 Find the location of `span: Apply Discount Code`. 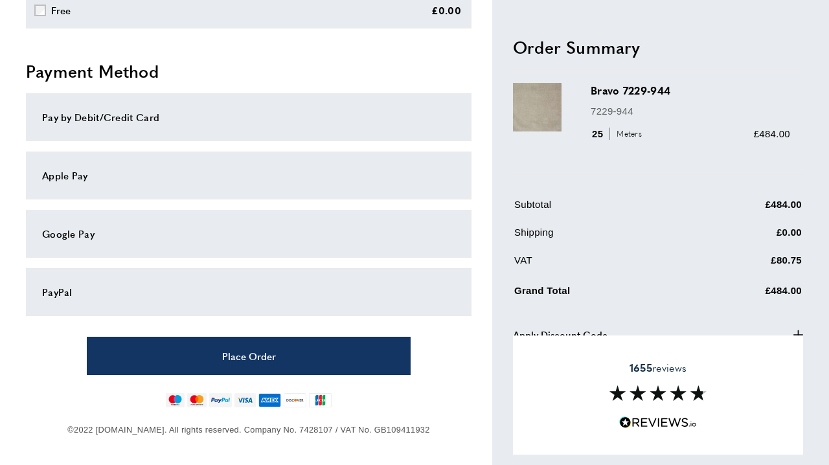

span: Apply Discount Code is located at coordinates (560, 334).